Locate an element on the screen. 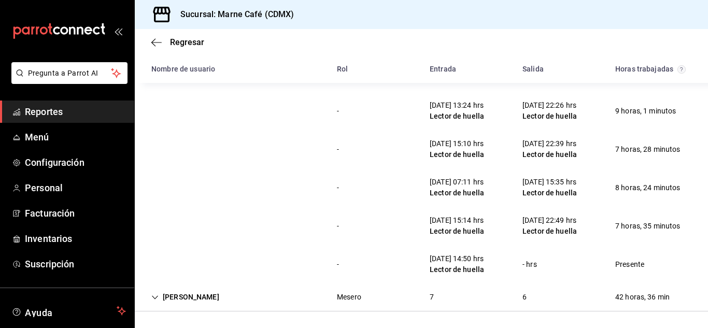 Image resolution: width=708 pixels, height=328 pixels. span: Reportes is located at coordinates (75, 111).